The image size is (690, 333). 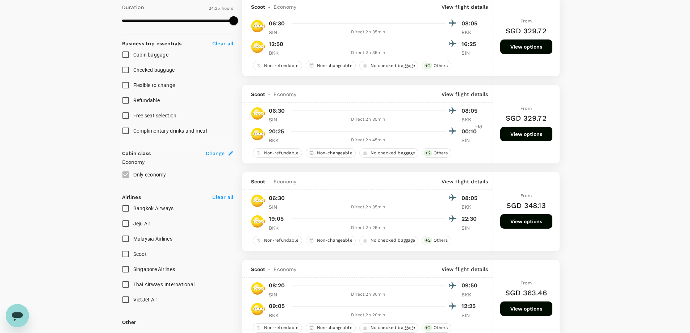 I want to click on span: Malaysia Airlines, so click(x=153, y=239).